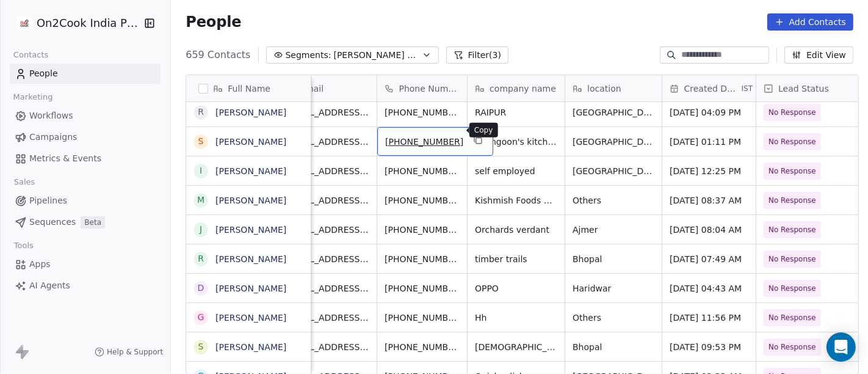 The image size is (868, 374). I want to click on span: Apps, so click(40, 264).